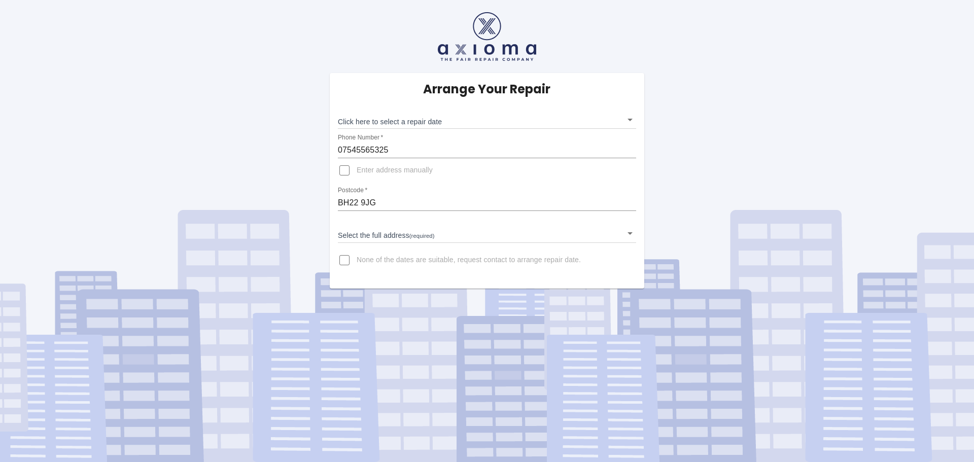 The height and width of the screenshot is (462, 974). Describe the element at coordinates (353, 190) in the screenshot. I see `label: Postcode` at that location.